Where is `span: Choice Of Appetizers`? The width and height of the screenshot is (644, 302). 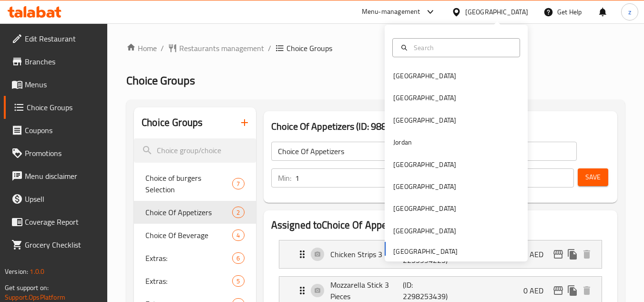
span: Choice Of Appetizers is located at coordinates (189, 213).